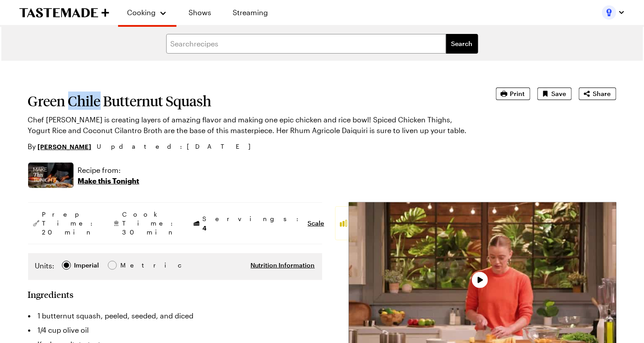 Image resolution: width=644 pixels, height=343 pixels. Describe the element at coordinates (175, 315) in the screenshot. I see `li: 1 butternut squash, peeled, seeded, and diced` at that location.